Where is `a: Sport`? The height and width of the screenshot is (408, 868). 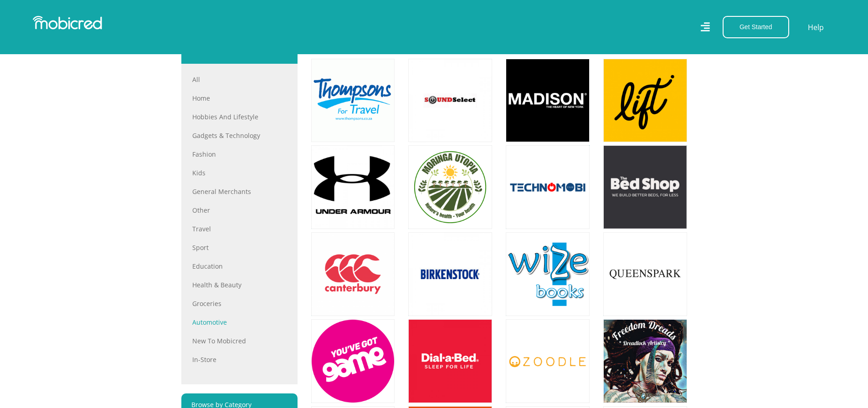 a: Sport is located at coordinates (239, 247).